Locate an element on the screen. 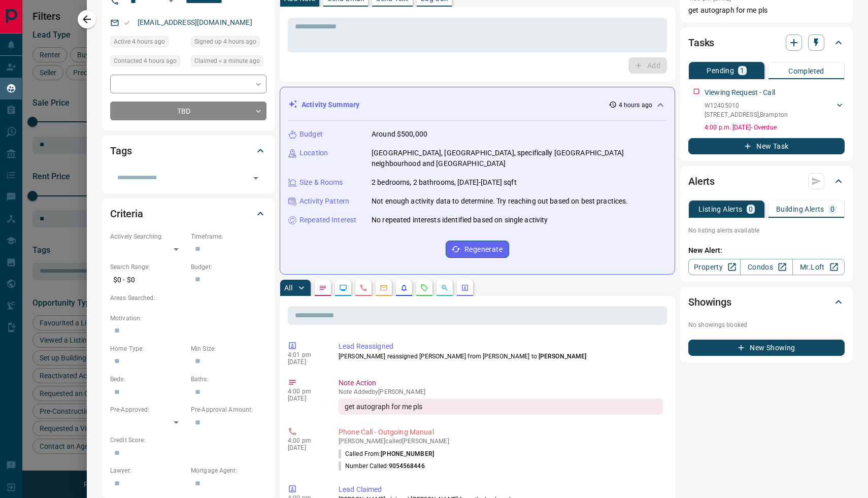  p: Note Action is located at coordinates (500, 383).